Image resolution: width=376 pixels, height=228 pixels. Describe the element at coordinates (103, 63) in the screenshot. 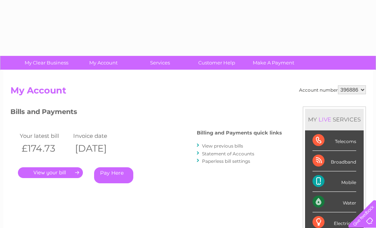

I see `a: My Account` at that location.